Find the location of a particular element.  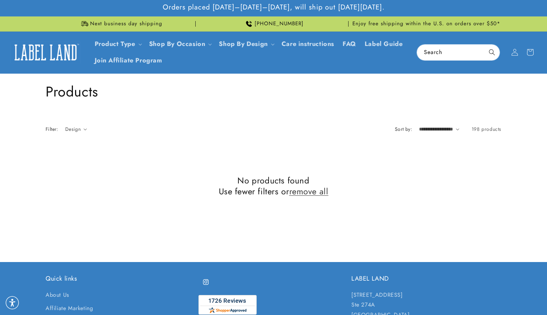

h2: Quick links is located at coordinates (121, 278).